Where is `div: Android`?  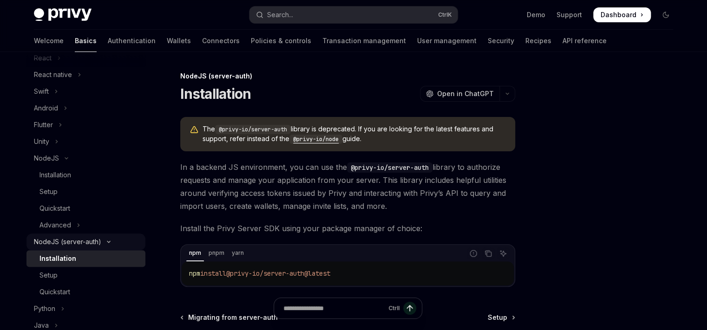
div: Android is located at coordinates (46, 108).